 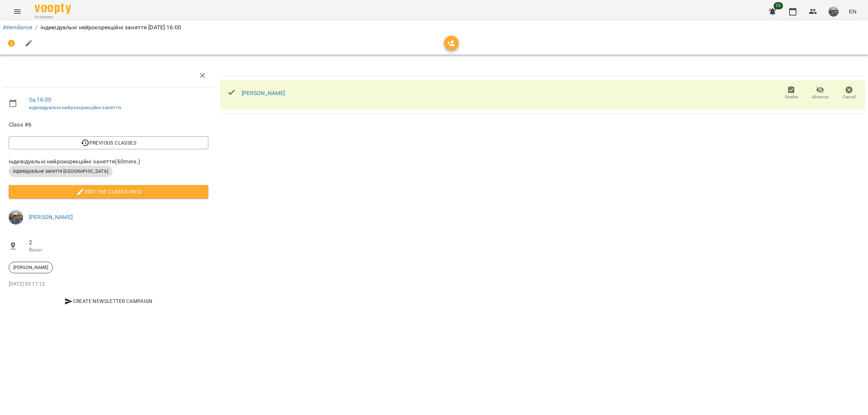 I want to click on span: Grades, so click(x=792, y=97).